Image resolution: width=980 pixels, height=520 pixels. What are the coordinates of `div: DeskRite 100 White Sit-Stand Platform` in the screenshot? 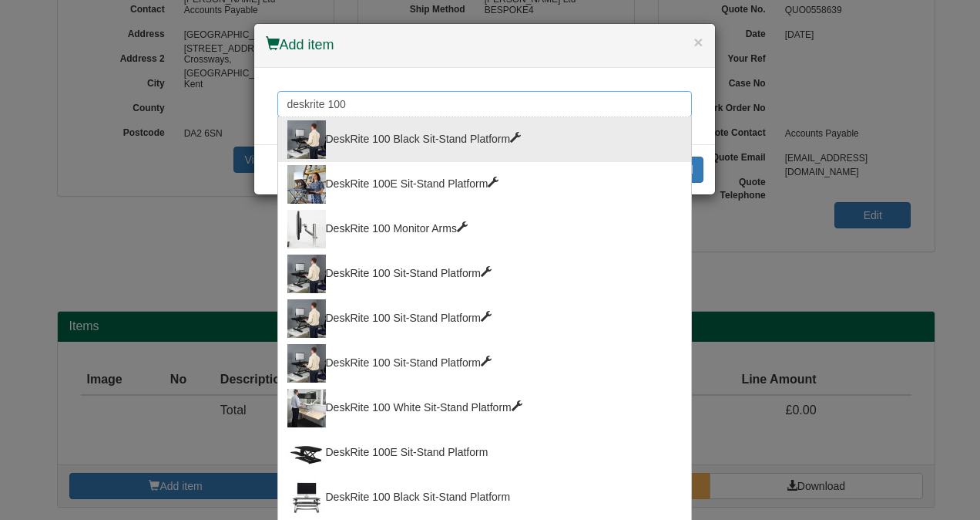 It's located at (485, 408).